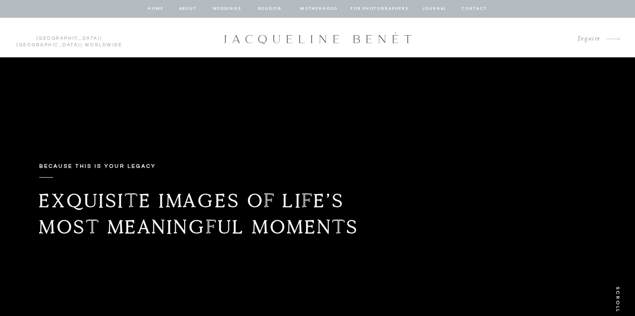 Image resolution: width=635 pixels, height=316 pixels. What do you see at coordinates (98, 166) in the screenshot?
I see `b: Because this is your legacy` at bounding box center [98, 166].